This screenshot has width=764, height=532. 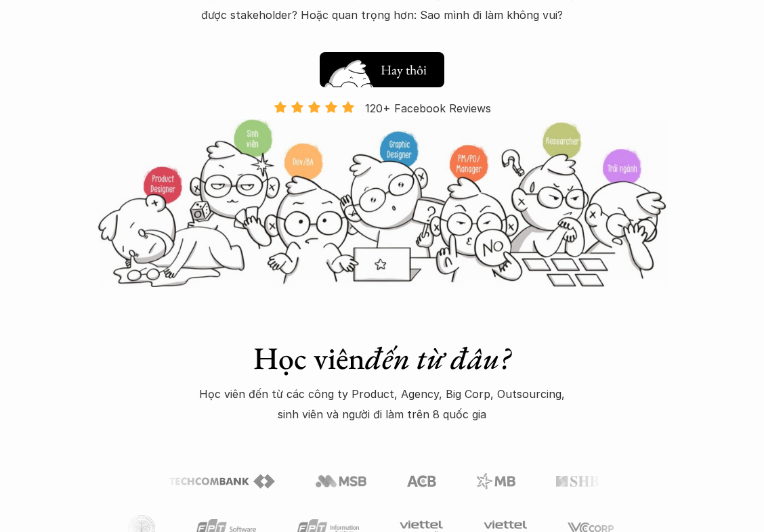 I want to click on h5: Hay thôi, so click(x=403, y=69).